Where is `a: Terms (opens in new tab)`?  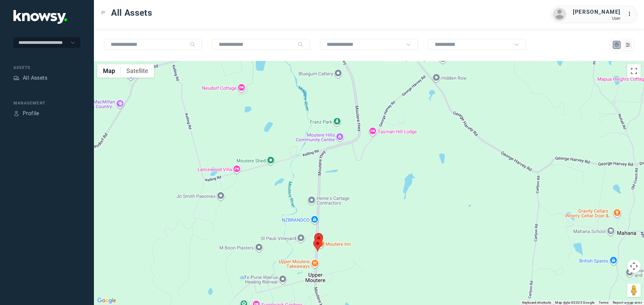 a: Terms (opens in new tab) is located at coordinates (604, 303).